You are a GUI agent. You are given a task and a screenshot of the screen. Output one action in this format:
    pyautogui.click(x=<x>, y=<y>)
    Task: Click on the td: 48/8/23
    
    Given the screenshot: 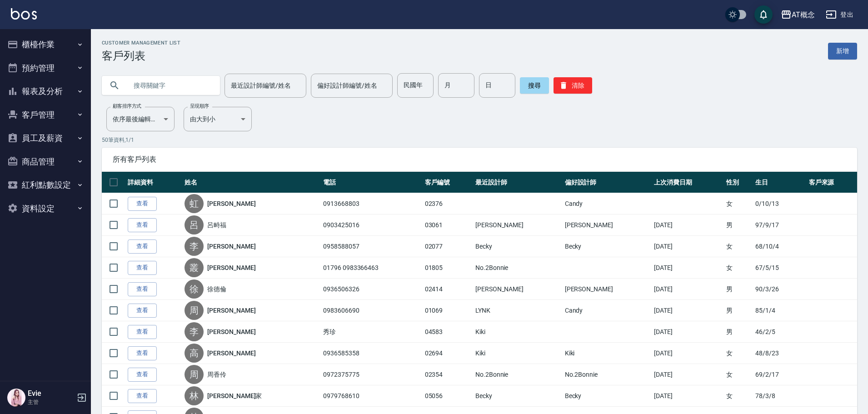 What is the action you would take?
    pyautogui.click(x=780, y=353)
    